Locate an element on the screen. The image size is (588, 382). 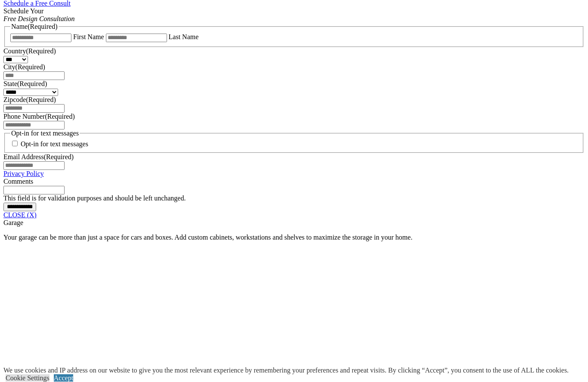
span: Schedule Your is located at coordinates (39, 14).